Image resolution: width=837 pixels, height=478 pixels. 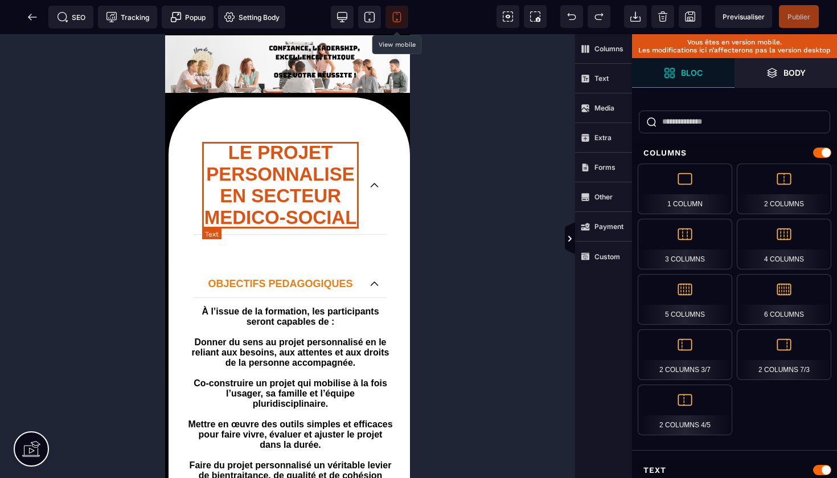 What do you see at coordinates (605, 167) in the screenshot?
I see `strong: Forms` at bounding box center [605, 167].